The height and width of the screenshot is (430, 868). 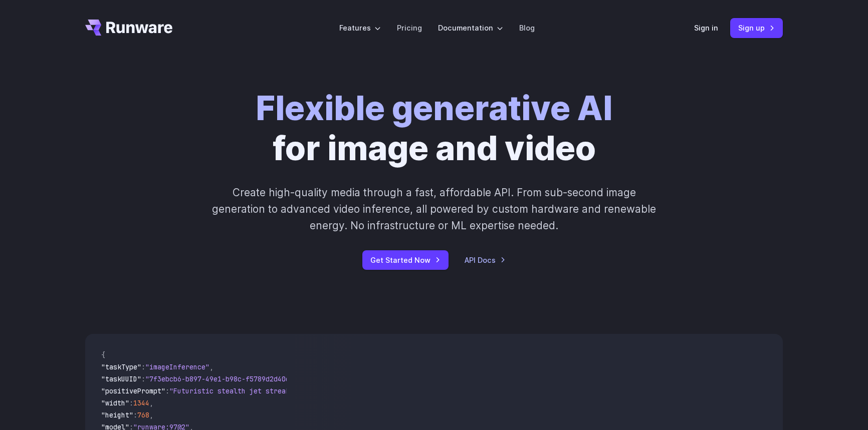 What do you see at coordinates (352, 391) in the screenshot?
I see `span: "Futuristic stealth jet streaking through a neon-lit cityscape with glowing purple exhaust"` at bounding box center [352, 391].